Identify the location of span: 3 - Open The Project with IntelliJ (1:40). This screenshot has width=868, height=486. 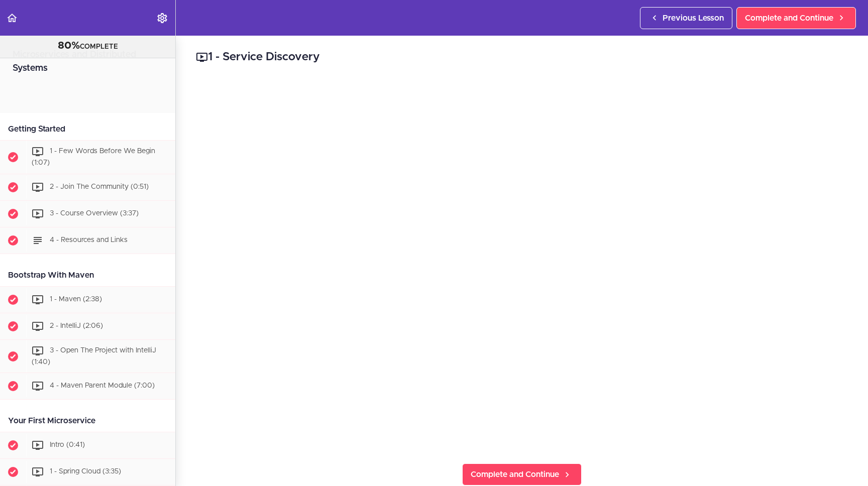
(94, 356).